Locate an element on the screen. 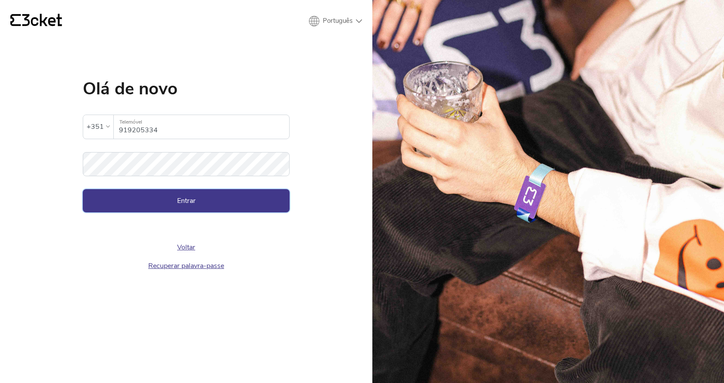  a: Voltar is located at coordinates (186, 247).